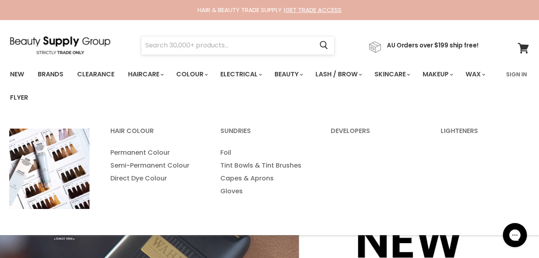 The image size is (539, 258). I want to click on a: GET TRADE ACCESS, so click(313, 10).